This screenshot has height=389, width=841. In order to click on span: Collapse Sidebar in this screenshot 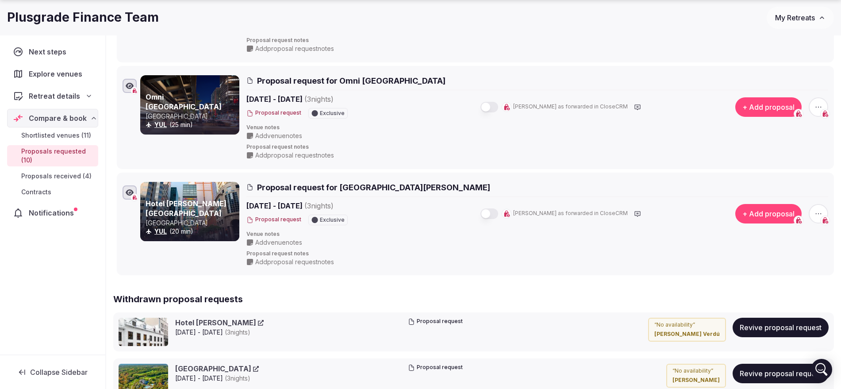, I will do `click(59, 372)`.